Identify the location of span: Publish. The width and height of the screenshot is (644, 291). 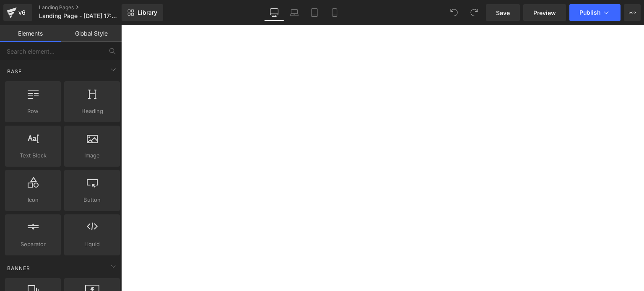
(590, 13).